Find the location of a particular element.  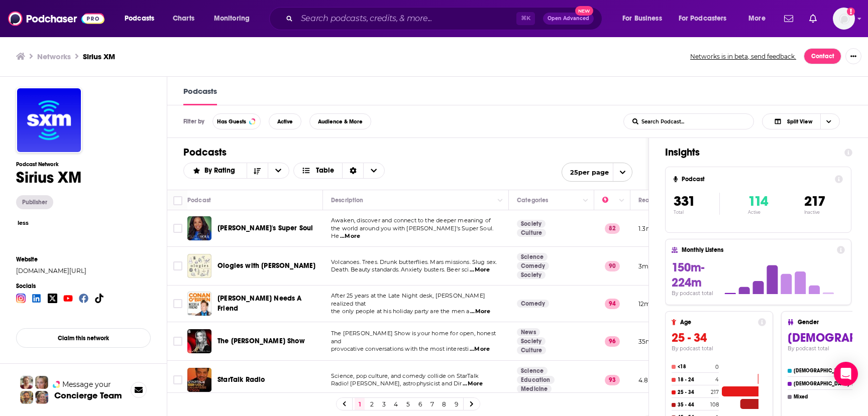

span: the only people at his holiday party are the men a is located at coordinates (400, 311).